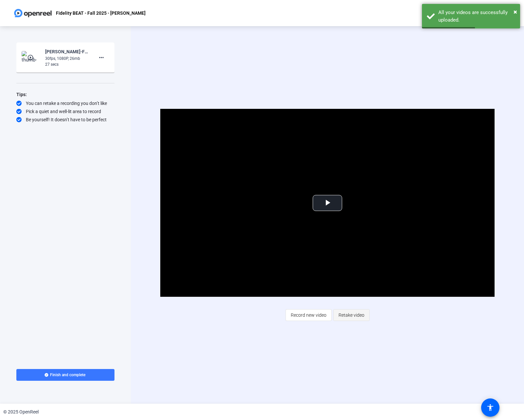  Describe the element at coordinates (31, 57) in the screenshot. I see `img: thumb-nail` at that location.